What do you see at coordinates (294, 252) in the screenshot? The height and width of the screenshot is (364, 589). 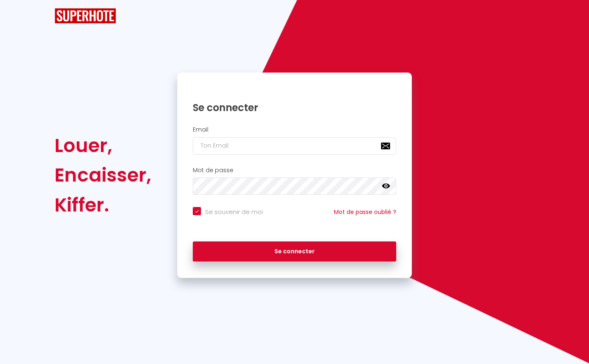 I see `button: Se connecter` at bounding box center [294, 252].